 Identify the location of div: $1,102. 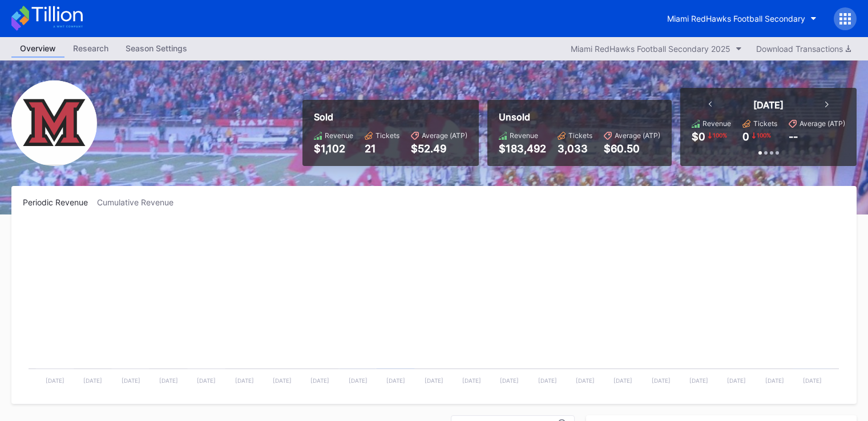
(333, 149).